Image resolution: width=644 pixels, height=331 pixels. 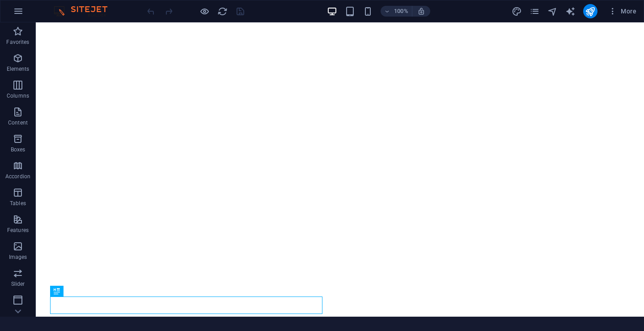 What do you see at coordinates (204, 11) in the screenshot?
I see `button: Click here to leave preview mode and continue editing` at bounding box center [204, 11].